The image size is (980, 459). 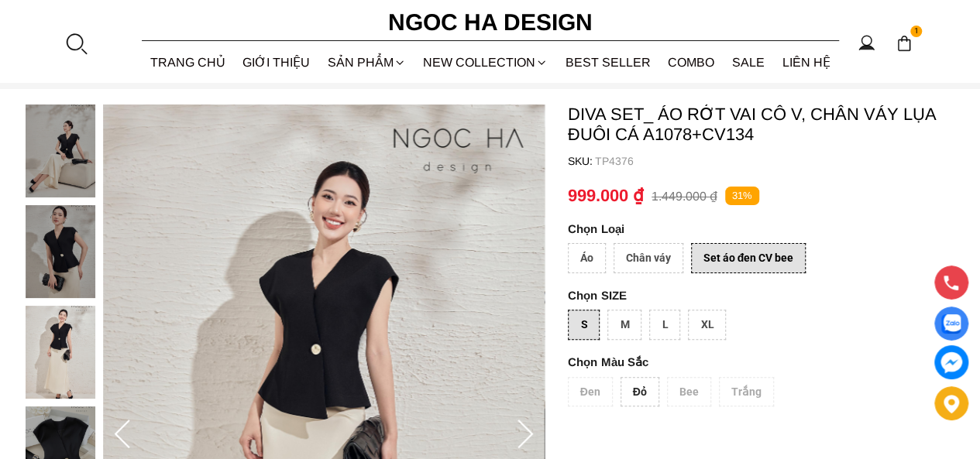 I want to click on h6: SKU:, so click(x=581, y=161).